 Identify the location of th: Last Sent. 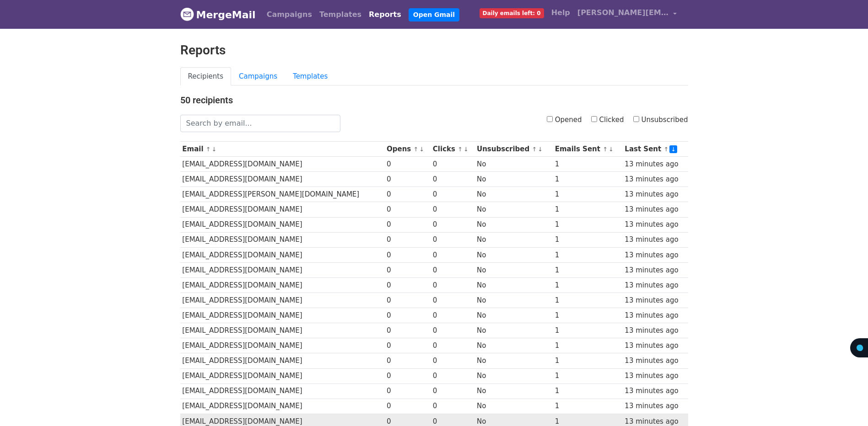
(655, 149).